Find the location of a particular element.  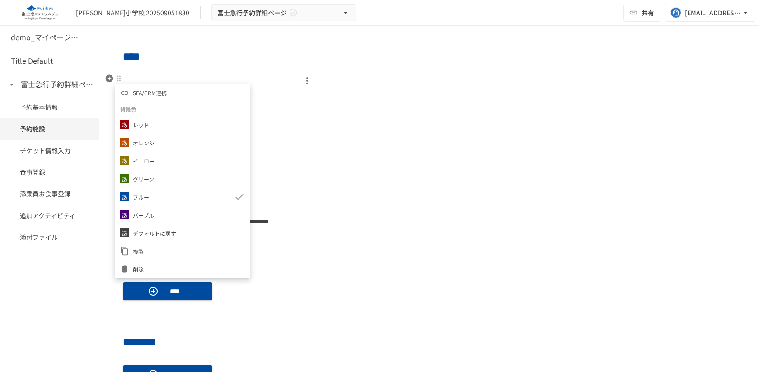

p: グリーン is located at coordinates (143, 179).